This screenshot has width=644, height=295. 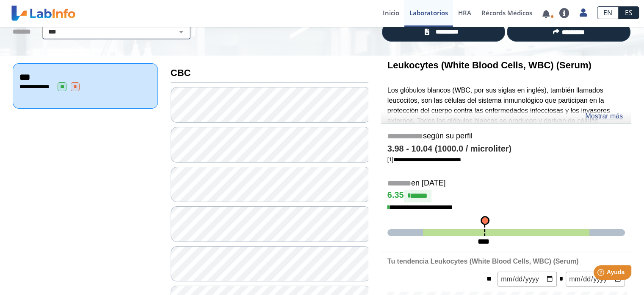 What do you see at coordinates (608, 13) in the screenshot?
I see `a: EN` at bounding box center [608, 13].